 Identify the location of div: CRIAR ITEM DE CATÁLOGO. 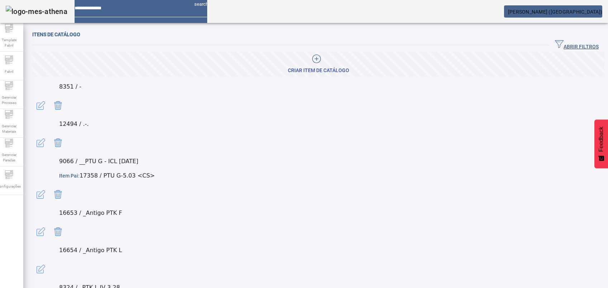
(318, 71).